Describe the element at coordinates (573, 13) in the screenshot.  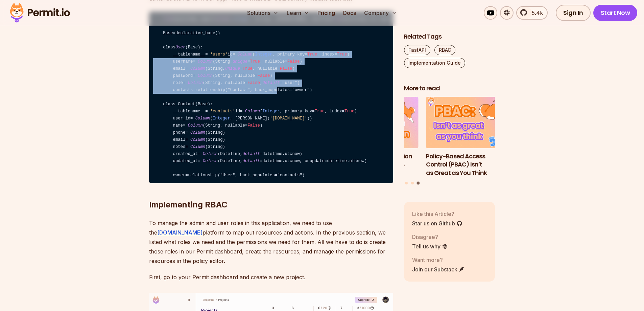
I see `a: Sign In` at that location.